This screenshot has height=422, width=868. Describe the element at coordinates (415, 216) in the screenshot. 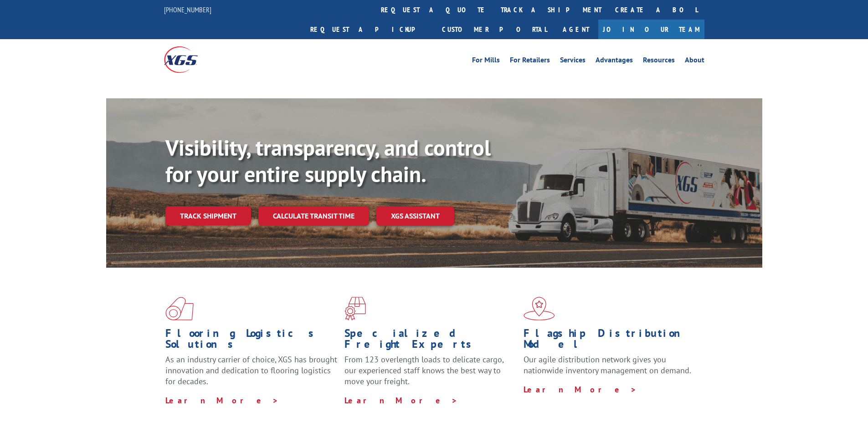

I see `a: XGS ASSISTANT` at that location.